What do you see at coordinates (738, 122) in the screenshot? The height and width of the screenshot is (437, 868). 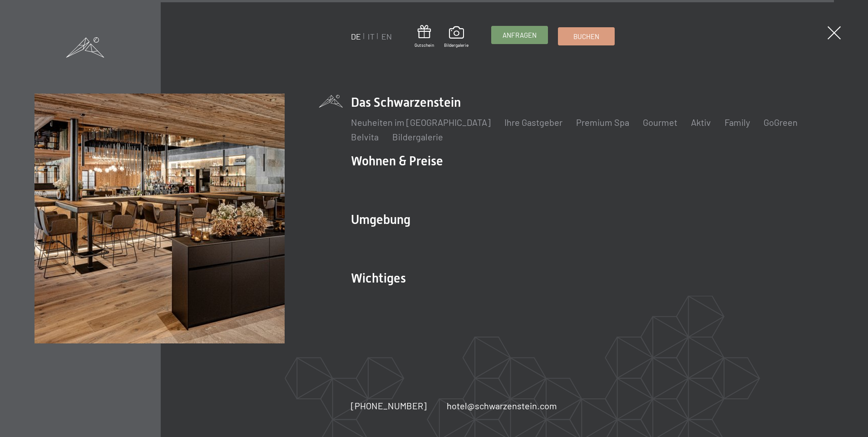 I see `a: Family` at bounding box center [738, 122].